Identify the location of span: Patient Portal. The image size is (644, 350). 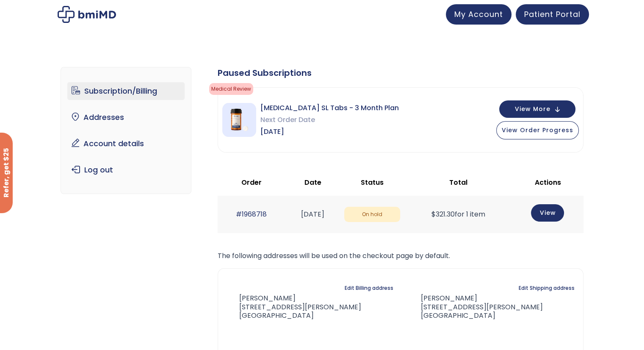
(552, 14).